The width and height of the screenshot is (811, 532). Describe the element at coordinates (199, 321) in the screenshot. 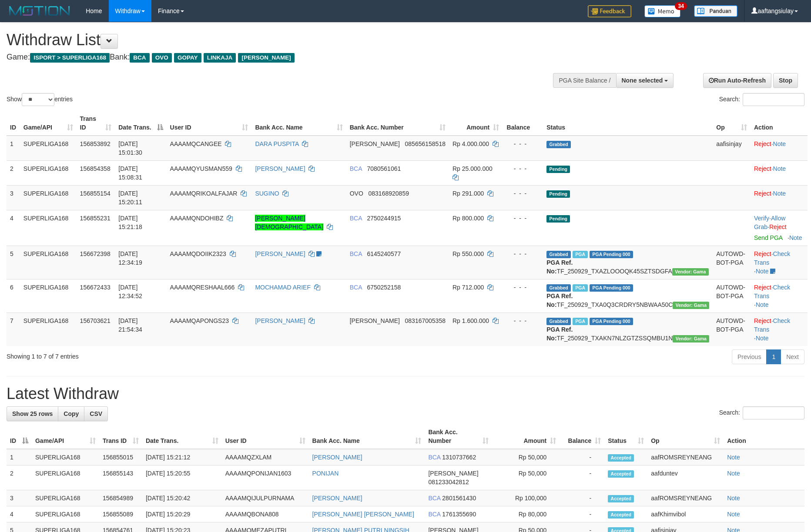

I see `span: AAAAMQAPONGS23` at that location.